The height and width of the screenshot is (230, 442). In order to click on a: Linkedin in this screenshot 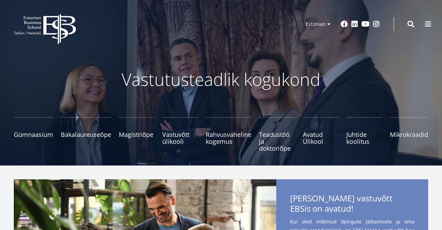, I will do `click(355, 24)`.